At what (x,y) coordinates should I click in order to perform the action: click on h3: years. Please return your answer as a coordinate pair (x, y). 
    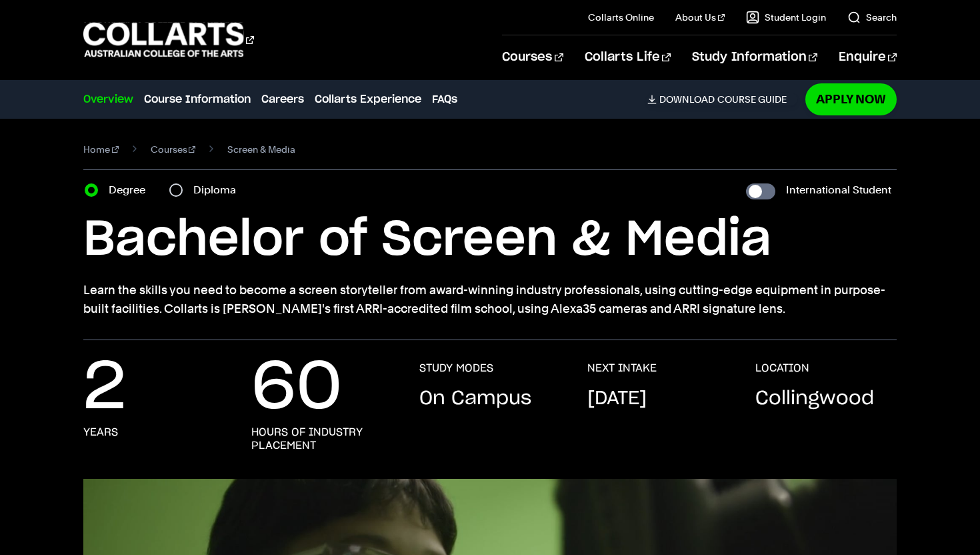
    Looking at the image, I should click on (101, 432).